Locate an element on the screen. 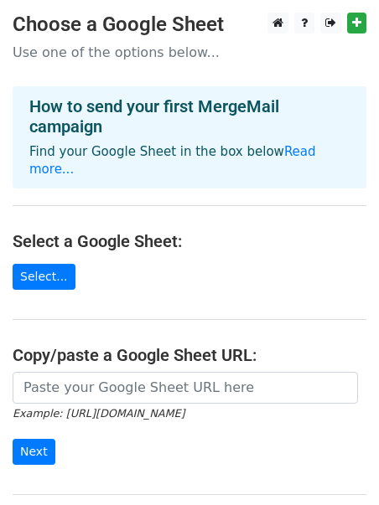 The height and width of the screenshot is (505, 379). p: Find your Google Sheet in the box below is located at coordinates (189, 161).